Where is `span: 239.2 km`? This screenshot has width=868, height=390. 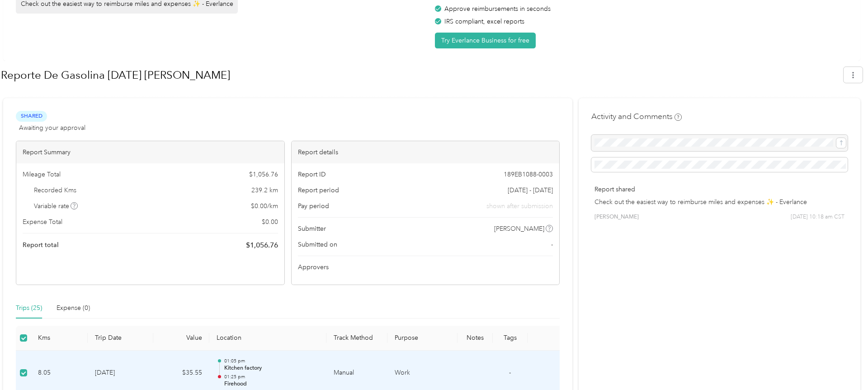
span: 239.2 km is located at coordinates (264, 190).